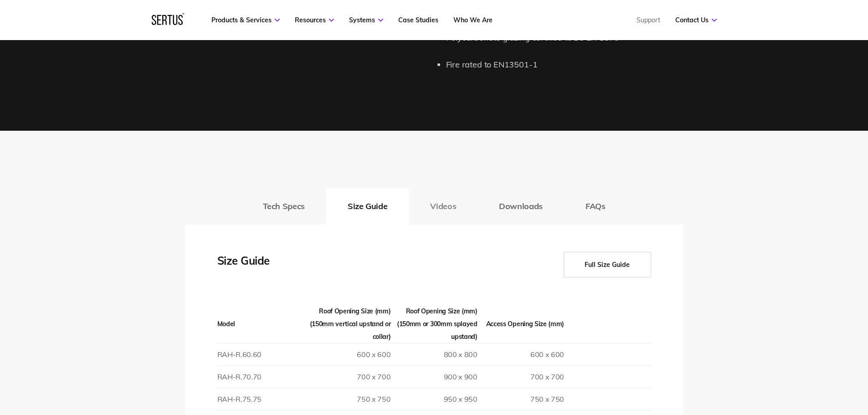 Image resolution: width=868 pixels, height=415 pixels. What do you see at coordinates (696, 20) in the screenshot?
I see `a: Contact Us` at bounding box center [696, 20].